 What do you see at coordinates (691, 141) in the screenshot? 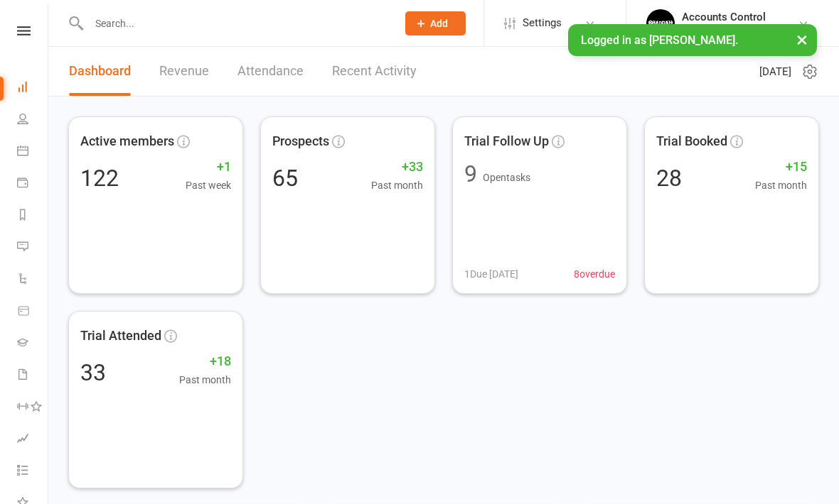
I see `span: Trial Booked` at bounding box center [691, 141].